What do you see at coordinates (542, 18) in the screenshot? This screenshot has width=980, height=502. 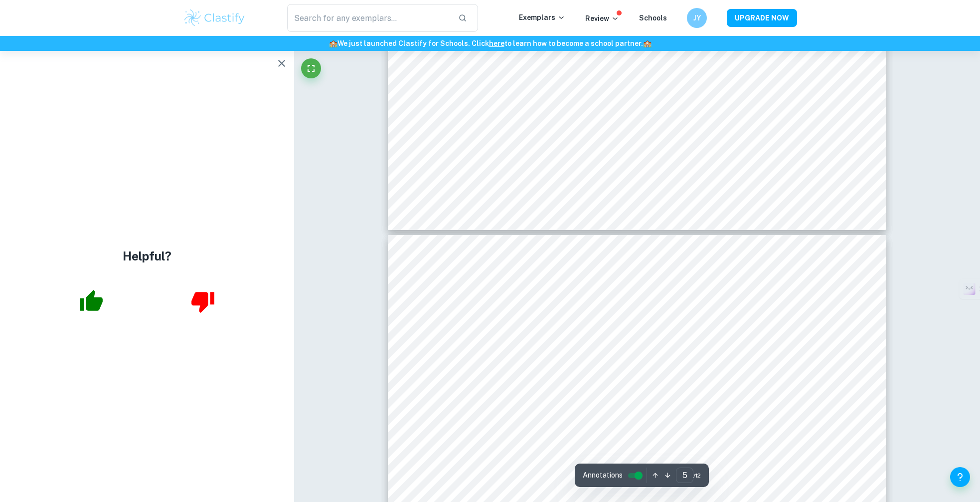 I see `p: Exemplars` at bounding box center [542, 18].